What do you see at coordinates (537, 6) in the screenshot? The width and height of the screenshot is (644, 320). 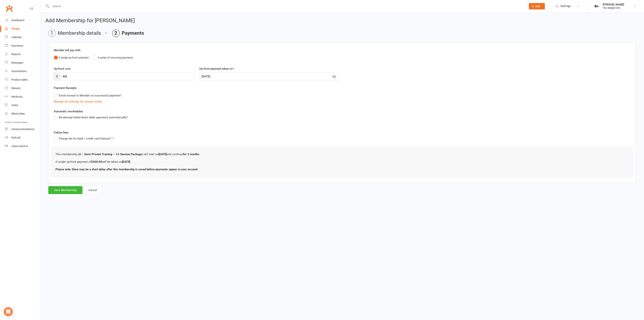 I see `button: Add` at bounding box center [537, 6].